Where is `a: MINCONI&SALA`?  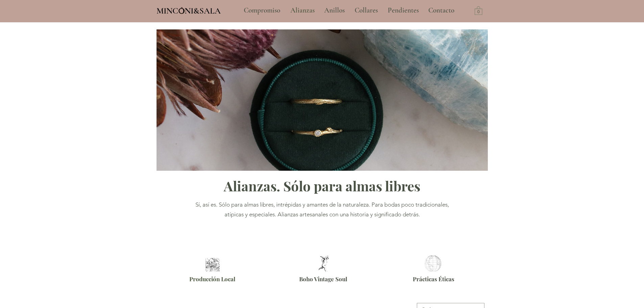
a: MINCONI&SALA is located at coordinates (188, 10).